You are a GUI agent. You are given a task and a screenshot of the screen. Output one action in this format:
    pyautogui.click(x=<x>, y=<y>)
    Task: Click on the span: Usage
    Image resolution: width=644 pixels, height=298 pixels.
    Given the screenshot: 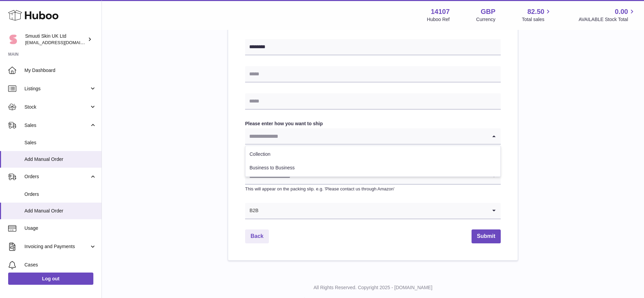 What is the action you would take?
    pyautogui.click(x=61, y=228)
    